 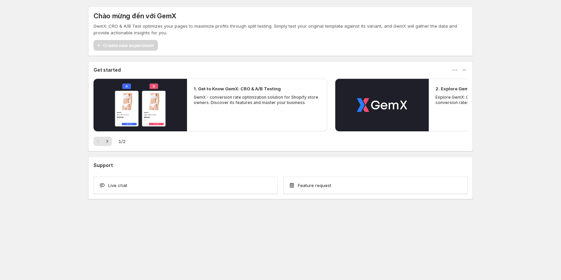 I want to click on span: Feature request, so click(x=314, y=186).